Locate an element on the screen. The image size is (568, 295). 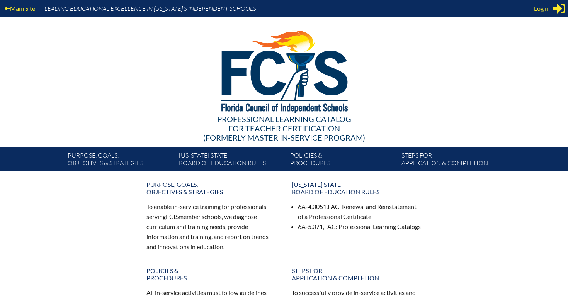
a: Main Site is located at coordinates (20, 8).